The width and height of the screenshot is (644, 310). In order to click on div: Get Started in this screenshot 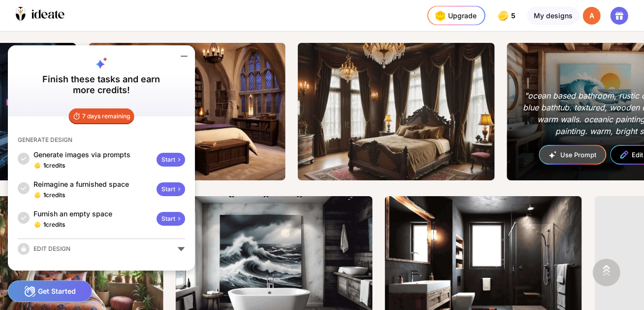, I will do `click(50, 291)`.